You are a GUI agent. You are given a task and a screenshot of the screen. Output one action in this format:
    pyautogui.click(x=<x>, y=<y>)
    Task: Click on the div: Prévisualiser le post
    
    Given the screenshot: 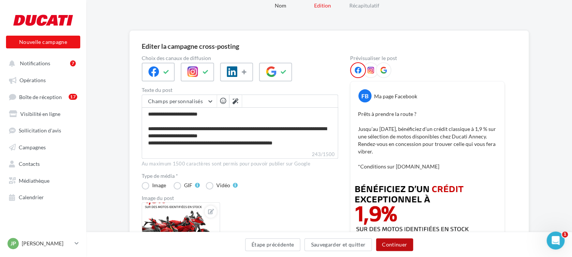 What is the action you would take?
    pyautogui.click(x=428, y=58)
    